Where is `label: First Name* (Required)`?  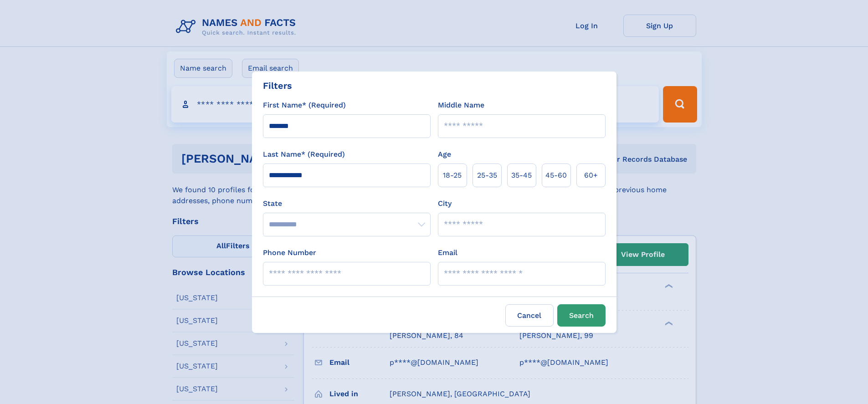
label: First Name* (Required) is located at coordinates (305, 105).